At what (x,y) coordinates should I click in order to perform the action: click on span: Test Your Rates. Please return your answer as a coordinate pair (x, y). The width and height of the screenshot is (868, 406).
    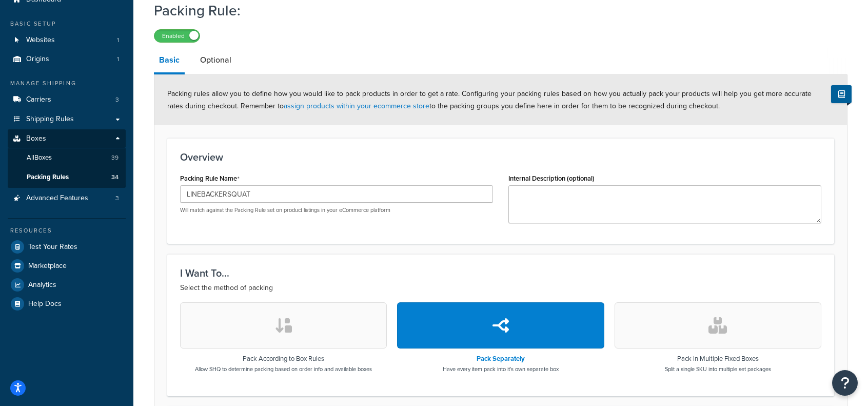
    Looking at the image, I should click on (53, 247).